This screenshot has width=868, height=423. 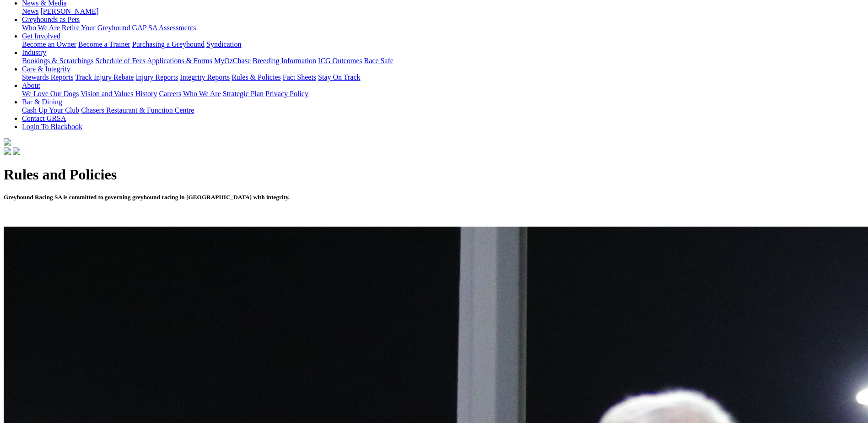 I want to click on div: Industry, so click(x=443, y=61).